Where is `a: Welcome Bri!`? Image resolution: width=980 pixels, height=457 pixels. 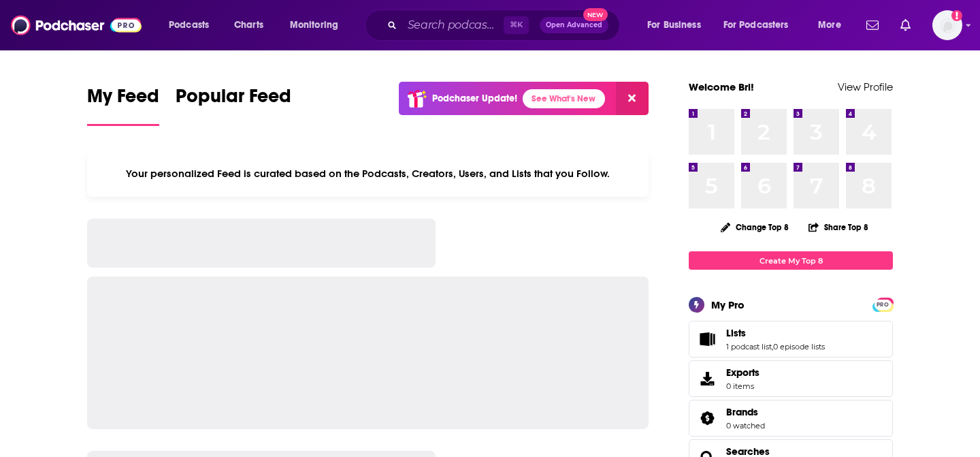 a: Welcome Bri! is located at coordinates (722, 86).